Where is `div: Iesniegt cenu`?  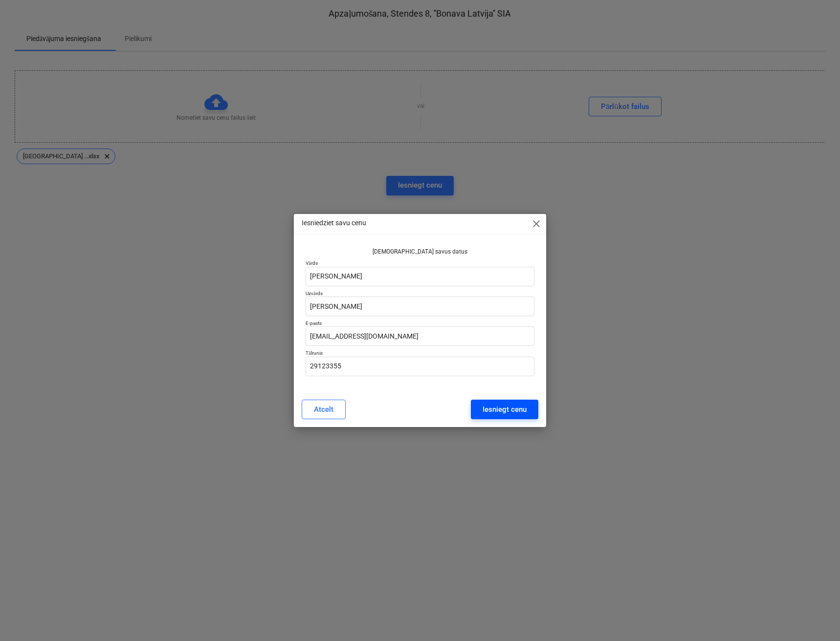 div: Iesniegt cenu is located at coordinates (505, 409).